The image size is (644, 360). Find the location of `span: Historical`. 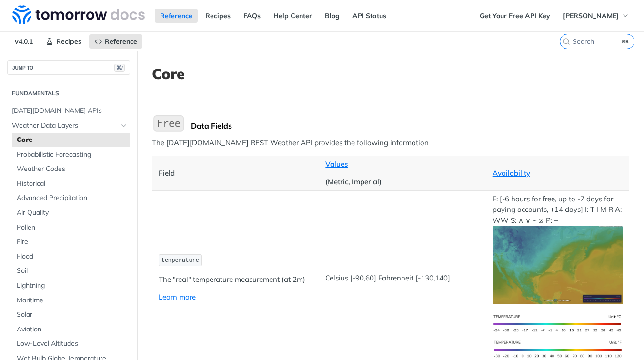

span: Historical is located at coordinates (72, 184).